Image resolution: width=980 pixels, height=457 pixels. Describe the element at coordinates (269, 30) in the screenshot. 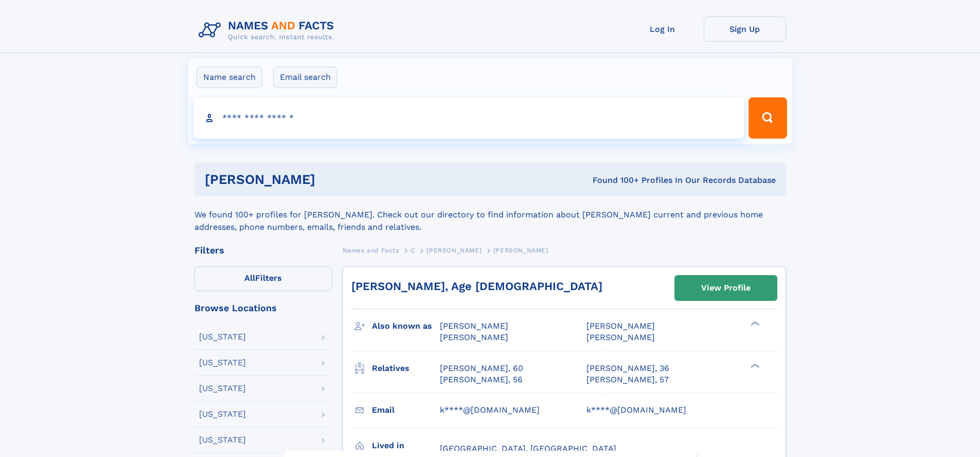

I see `img: Logo Names and Facts` at that location.